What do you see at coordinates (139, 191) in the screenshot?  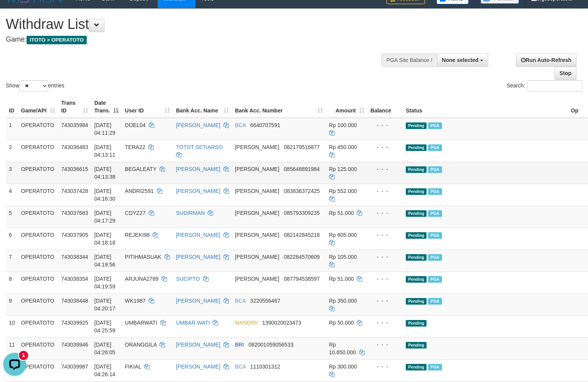 I see `span: ANDRI2591` at bounding box center [139, 191].